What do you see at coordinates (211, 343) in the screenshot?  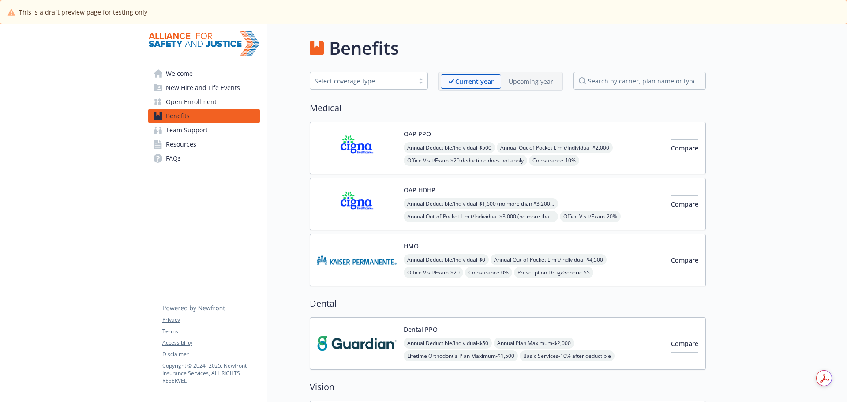 I see `a: Accessibility` at bounding box center [211, 343].